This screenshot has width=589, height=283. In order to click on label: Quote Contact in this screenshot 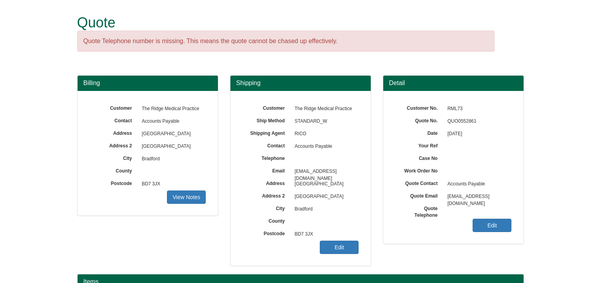, I will do `click(419, 182)`.